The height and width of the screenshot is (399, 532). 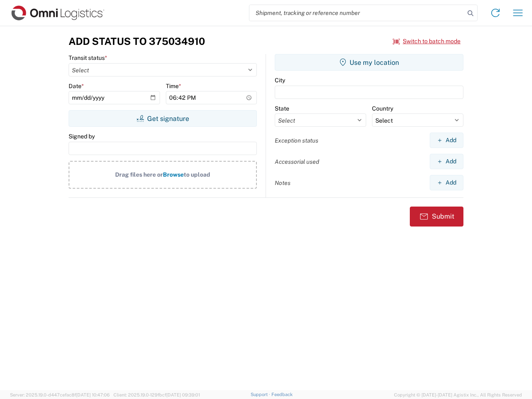 What do you see at coordinates (279, 81) in the screenshot?
I see `label: City` at bounding box center [279, 81].